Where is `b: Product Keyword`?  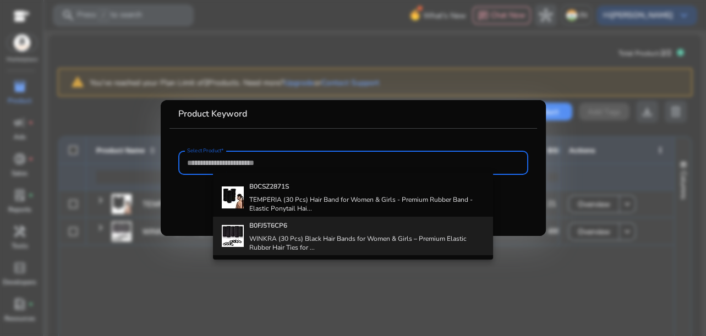
b: Product Keyword is located at coordinates (213, 114).